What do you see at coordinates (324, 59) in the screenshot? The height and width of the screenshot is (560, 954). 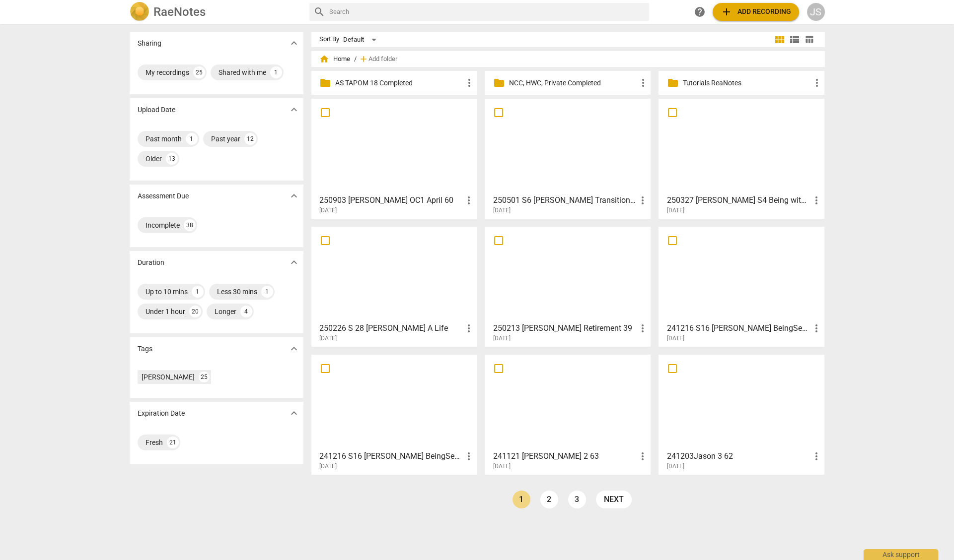 I see `span: home` at bounding box center [324, 59].